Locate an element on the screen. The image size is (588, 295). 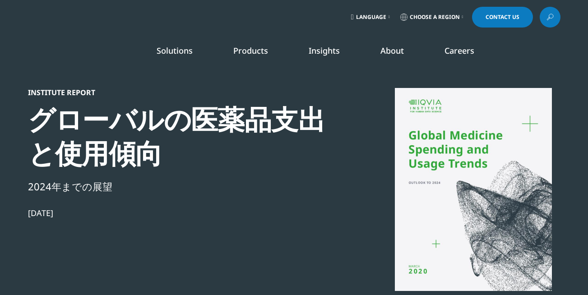
div: グローバルの医薬品支出と使用傾向 is located at coordinates (183, 136).